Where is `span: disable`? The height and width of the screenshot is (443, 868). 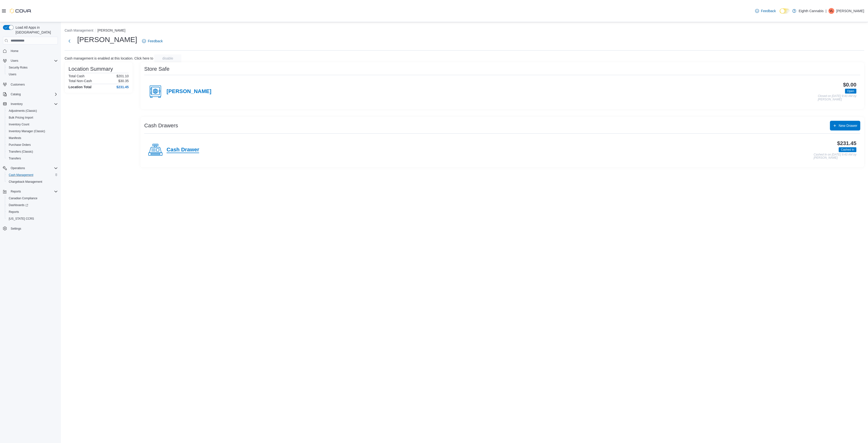
span: disable is located at coordinates (168, 58).